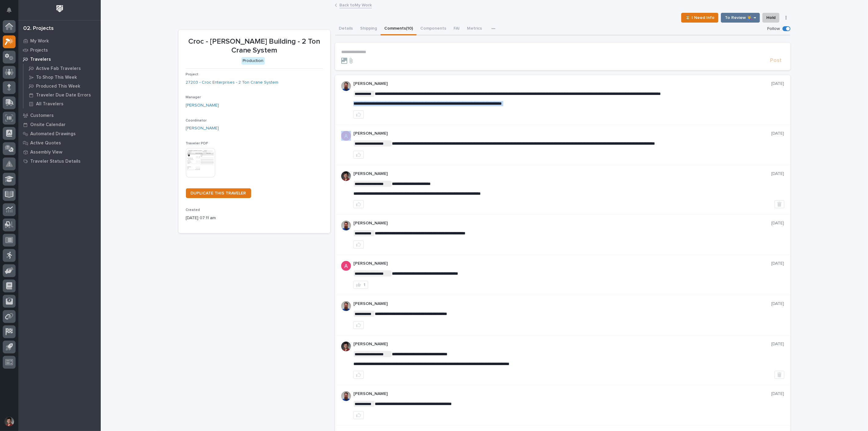  Describe the element at coordinates (771, 18) in the screenshot. I see `span: Hold` at that location.